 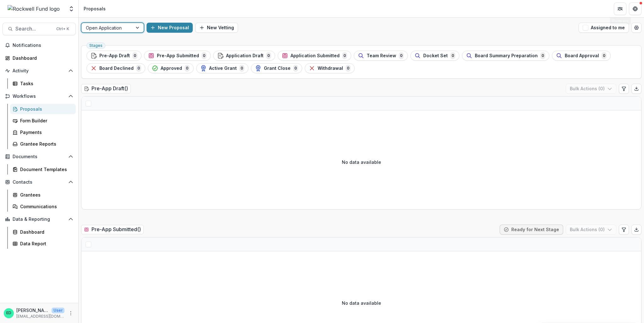 I want to click on button: Open Activity, so click(x=39, y=71).